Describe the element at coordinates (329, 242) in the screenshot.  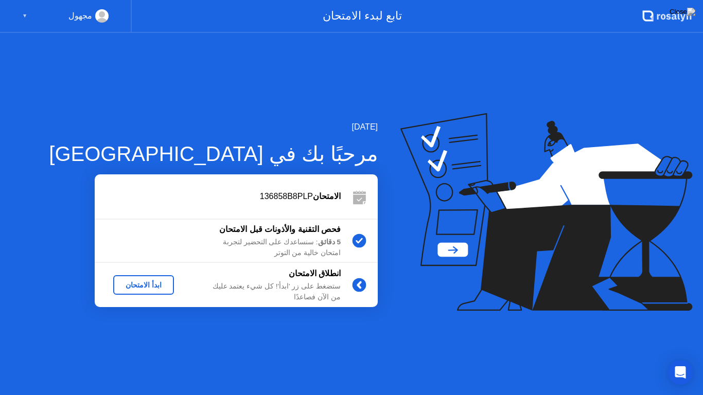
I see `b: 5 دقائق` at that location.